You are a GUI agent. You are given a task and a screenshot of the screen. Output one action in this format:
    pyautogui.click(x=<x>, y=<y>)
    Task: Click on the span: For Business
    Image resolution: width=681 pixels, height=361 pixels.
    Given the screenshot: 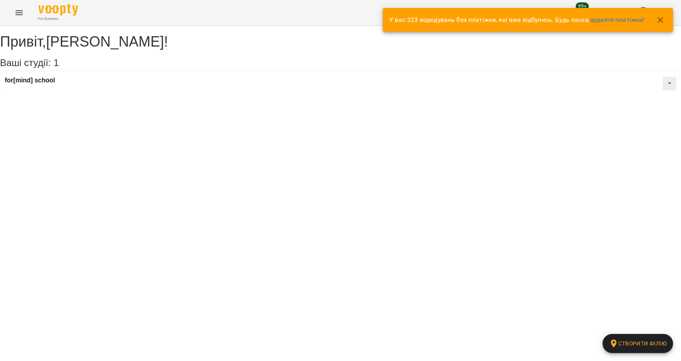 What is the action you would take?
    pyautogui.click(x=58, y=19)
    